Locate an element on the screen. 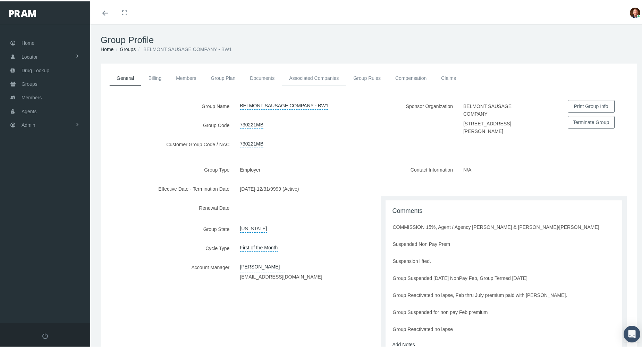 This screenshot has height=348, width=642. a: Billing is located at coordinates (155, 77).